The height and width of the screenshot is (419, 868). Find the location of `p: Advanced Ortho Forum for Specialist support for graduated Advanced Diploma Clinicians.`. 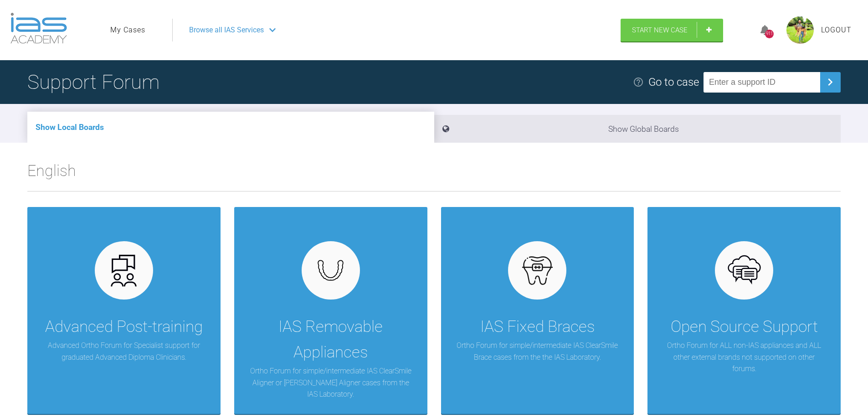

p: Advanced Ortho Forum for Specialist support for graduated Advanced Diploma Clinicians. is located at coordinates (124, 351).